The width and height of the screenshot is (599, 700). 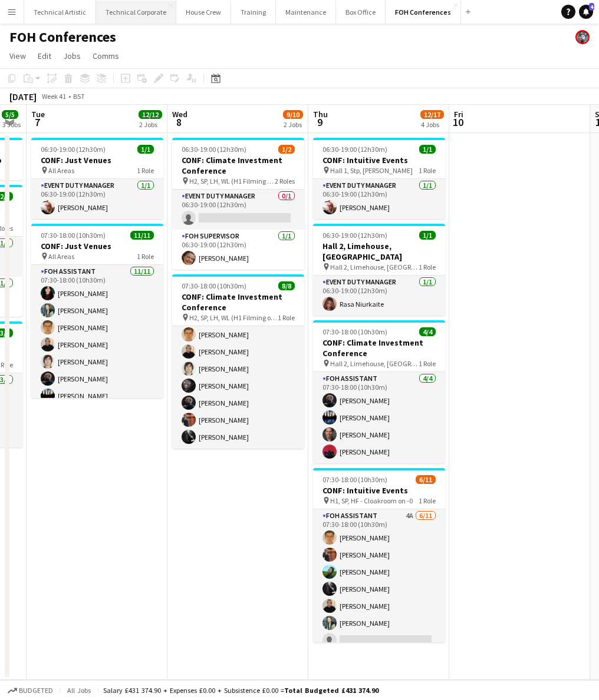 What do you see at coordinates (287, 286) in the screenshot?
I see `span: 8/8` at bounding box center [287, 286].